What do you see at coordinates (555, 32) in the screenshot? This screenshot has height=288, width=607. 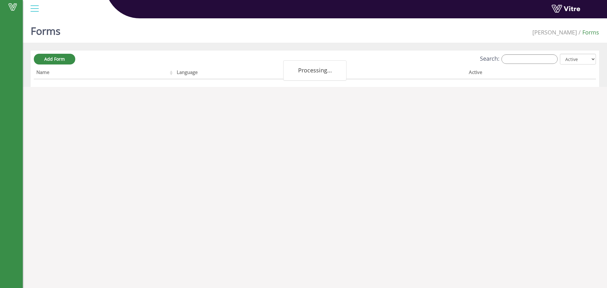 I see `span: 379` at bounding box center [555, 32].